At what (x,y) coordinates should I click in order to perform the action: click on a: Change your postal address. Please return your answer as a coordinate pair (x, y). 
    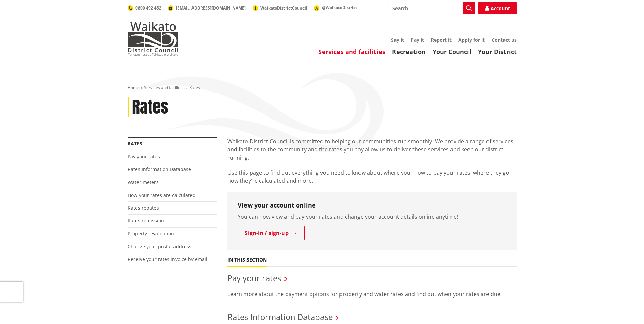
    Looking at the image, I should click on (160, 246).